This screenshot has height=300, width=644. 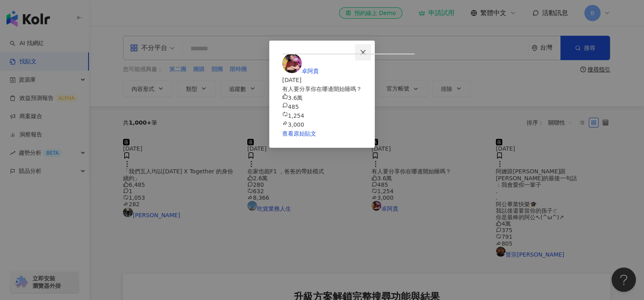 What do you see at coordinates (322, 116) in the screenshot?
I see `div: 1,254` at bounding box center [322, 116].